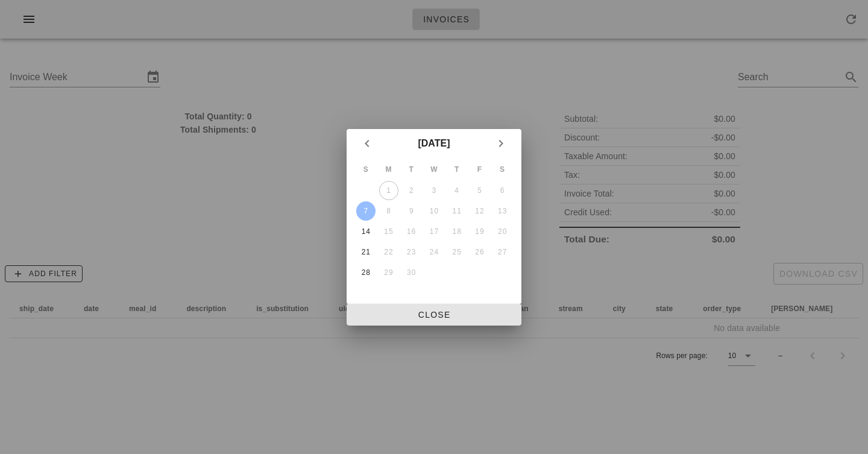 This screenshot has width=868, height=454. Describe the element at coordinates (366, 231) in the screenshot. I see `div: 14` at that location.